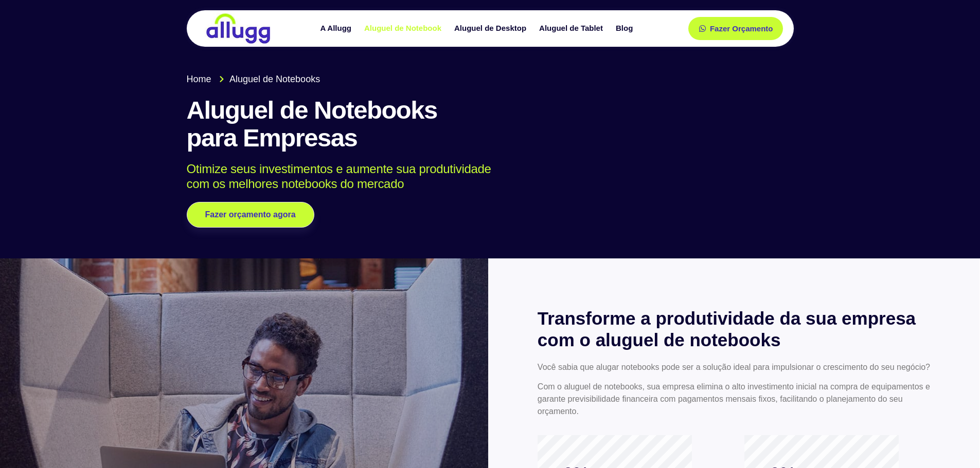 This screenshot has height=468, width=980. I want to click on a: A Allugg, so click(337, 29).